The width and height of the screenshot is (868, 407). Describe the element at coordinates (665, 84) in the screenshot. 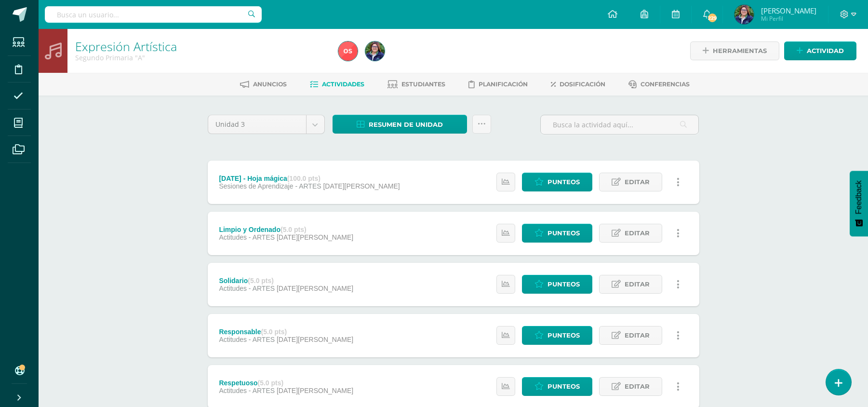

I see `span: Conferencias` at that location.